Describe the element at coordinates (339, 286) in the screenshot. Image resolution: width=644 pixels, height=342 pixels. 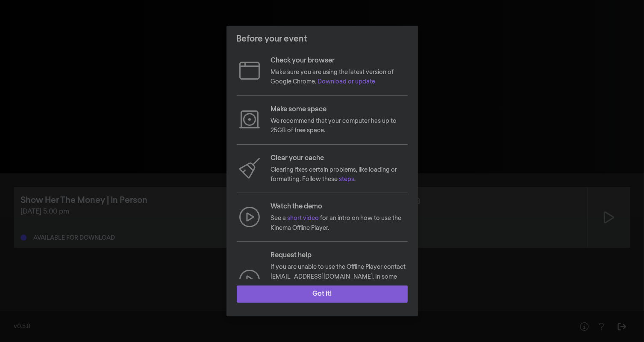
I see `p: If you are unable to use the Offline Player contact . In some cases, a backup link to stream the ...` at that location.